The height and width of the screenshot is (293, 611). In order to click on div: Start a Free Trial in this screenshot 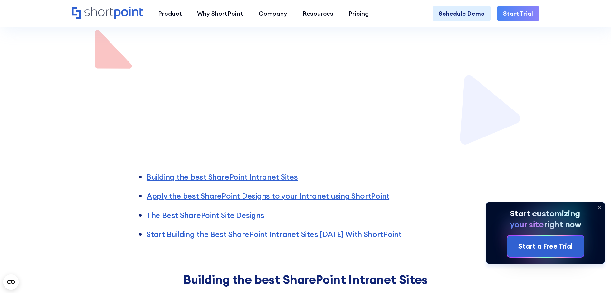, I will do `click(545, 246)`.